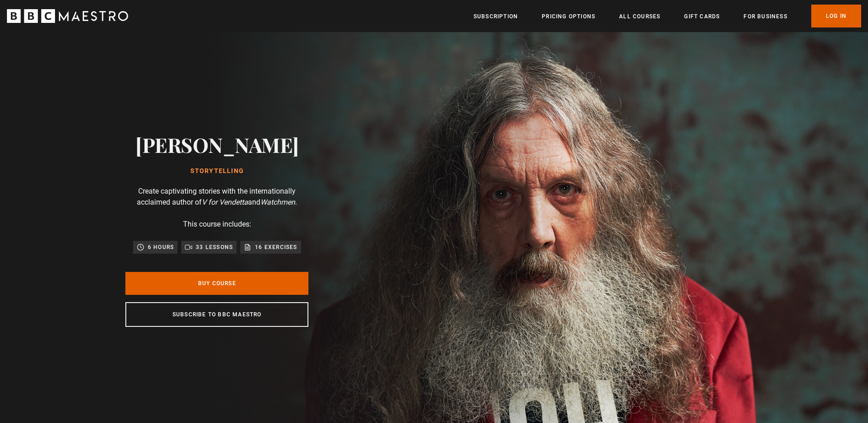 This screenshot has height=423, width=868. I want to click on a: Pricing Options, so click(568, 16).